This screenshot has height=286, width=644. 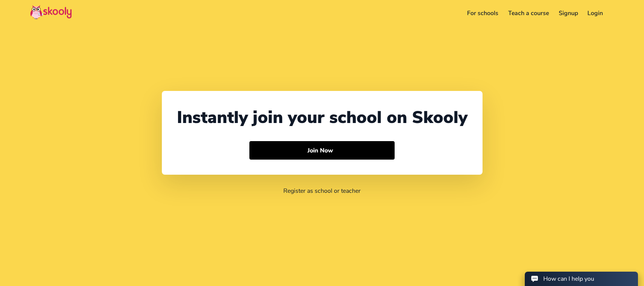 I want to click on button: Join Now, so click(x=322, y=151).